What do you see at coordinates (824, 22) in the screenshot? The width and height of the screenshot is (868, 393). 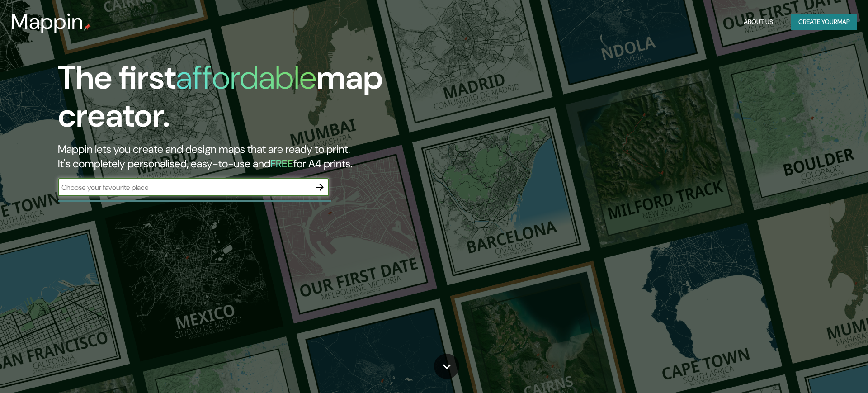 I see `button: Create yourmap` at bounding box center [824, 22].